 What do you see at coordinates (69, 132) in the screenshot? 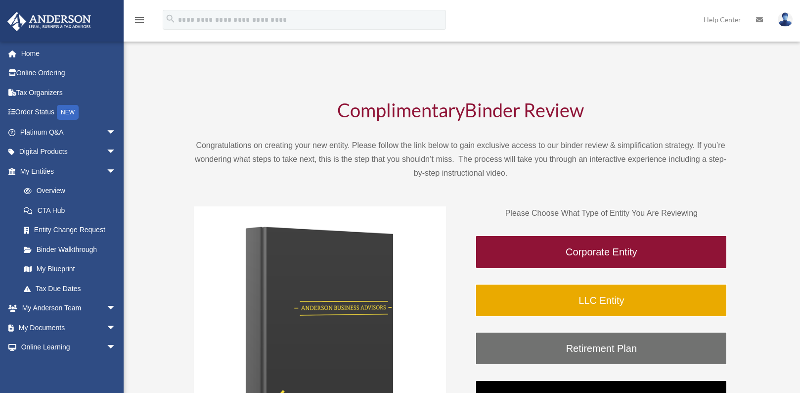
I see `a: Platinum Q&Aarrow_drop_down` at bounding box center [69, 132].